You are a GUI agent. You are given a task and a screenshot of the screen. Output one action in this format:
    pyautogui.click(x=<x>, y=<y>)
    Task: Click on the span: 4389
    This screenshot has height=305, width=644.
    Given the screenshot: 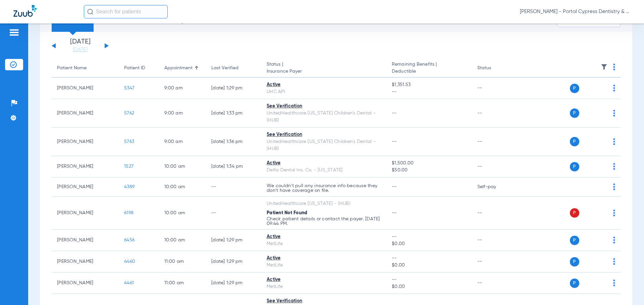 What is the action you would take?
    pyautogui.click(x=129, y=187)
    